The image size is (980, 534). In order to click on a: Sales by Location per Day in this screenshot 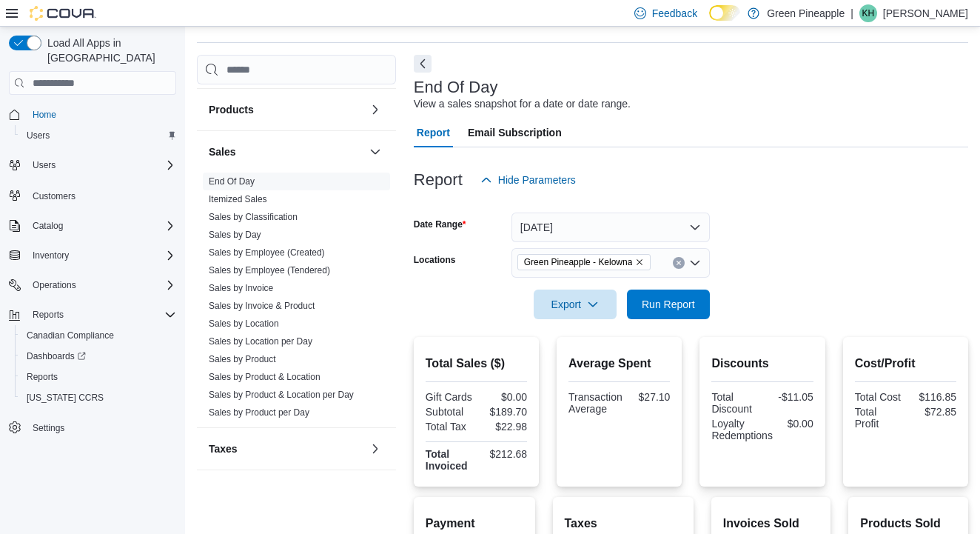, I will do `click(260, 341)`.